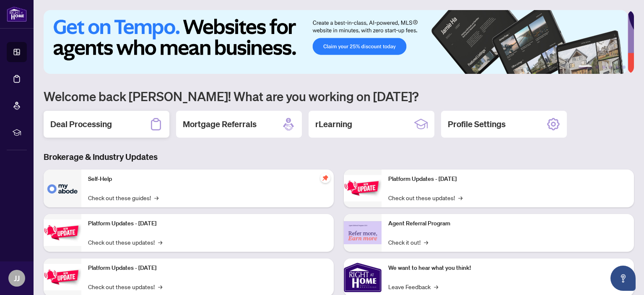 This screenshot has width=644, height=295. I want to click on button: 3, so click(604, 67).